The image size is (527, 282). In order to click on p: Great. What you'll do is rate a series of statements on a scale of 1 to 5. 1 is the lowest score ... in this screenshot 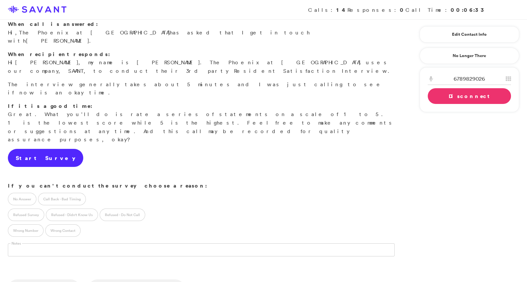, I will do `click(201, 123)`.